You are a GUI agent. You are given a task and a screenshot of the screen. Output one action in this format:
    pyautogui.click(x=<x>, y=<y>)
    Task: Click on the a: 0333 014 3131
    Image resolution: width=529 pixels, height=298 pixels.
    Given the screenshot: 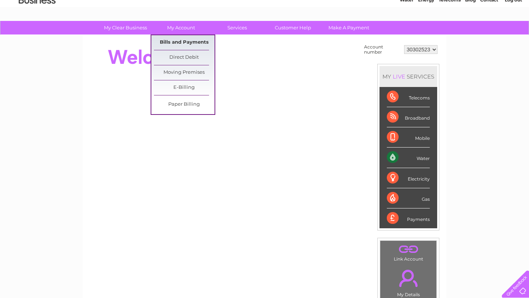 What is the action you would take?
    pyautogui.click(x=415, y=8)
    